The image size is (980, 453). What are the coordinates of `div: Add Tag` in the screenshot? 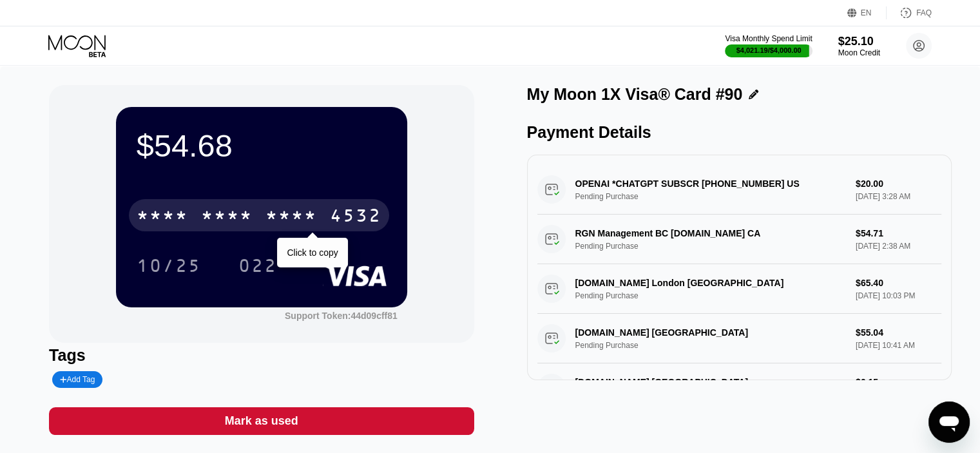 It's located at (77, 380).